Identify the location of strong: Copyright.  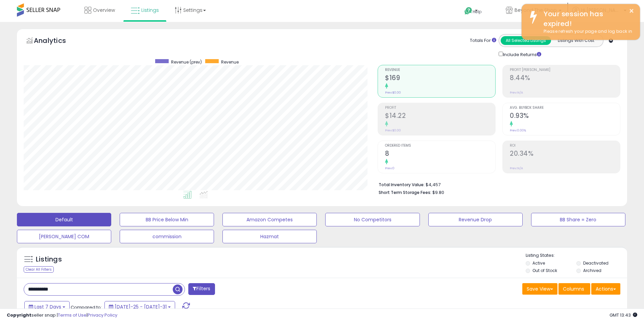
(19, 315).